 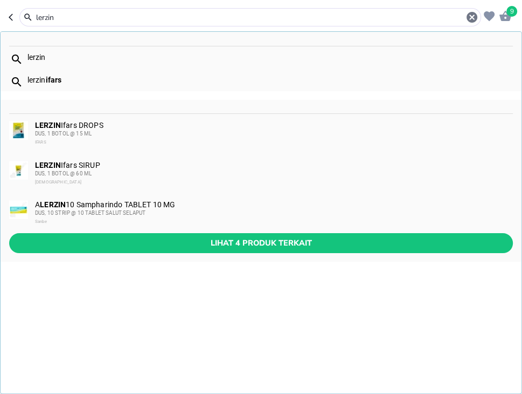 What do you see at coordinates (54, 80) in the screenshot?
I see `b: ifars` at bounding box center [54, 80].